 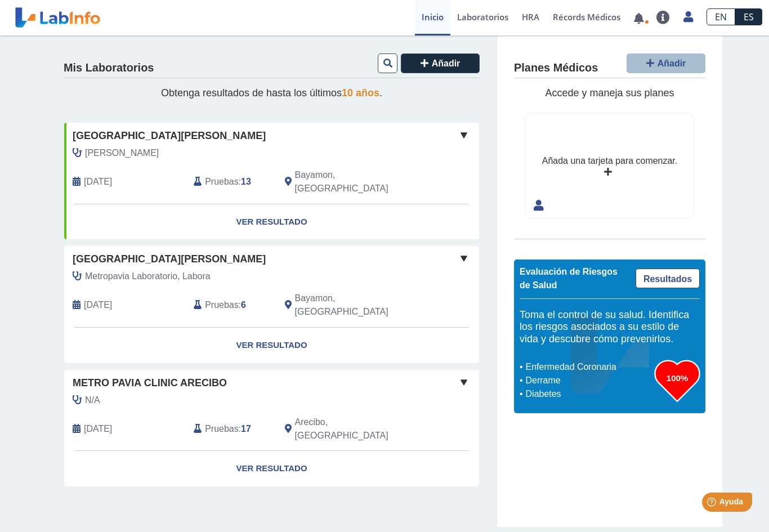 What do you see at coordinates (92, 400) in the screenshot?
I see `span: N/A` at bounding box center [92, 400].